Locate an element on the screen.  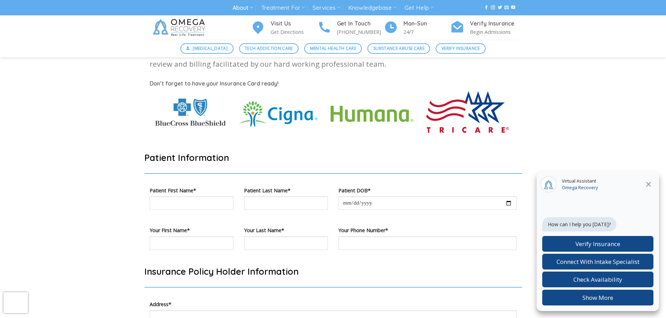
a: Substance Abuse Care is located at coordinates (398, 49).